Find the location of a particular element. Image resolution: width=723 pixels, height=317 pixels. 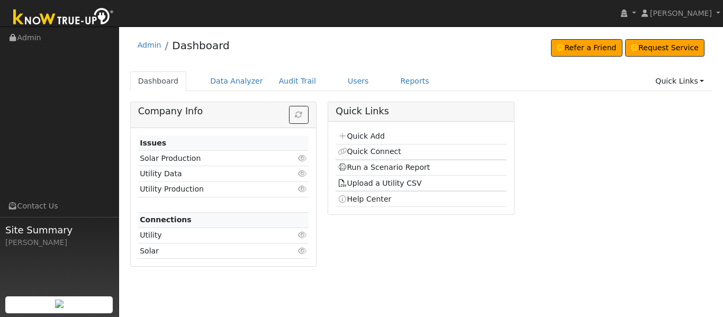

a: Audit Trail is located at coordinates (297, 81).